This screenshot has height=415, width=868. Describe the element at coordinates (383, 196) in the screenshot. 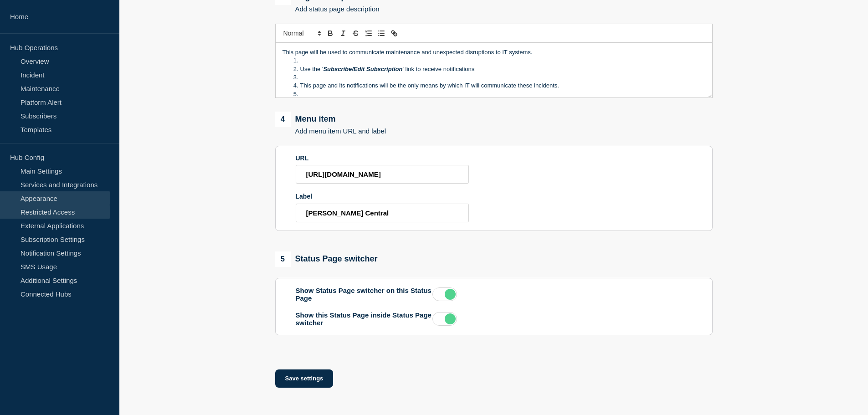

I see `div: Label` at that location.